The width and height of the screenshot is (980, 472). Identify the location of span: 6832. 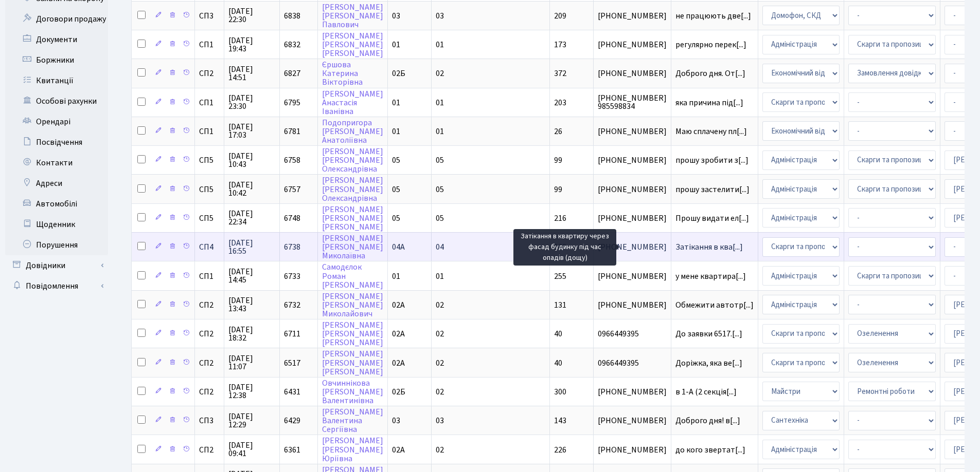
(292, 45).